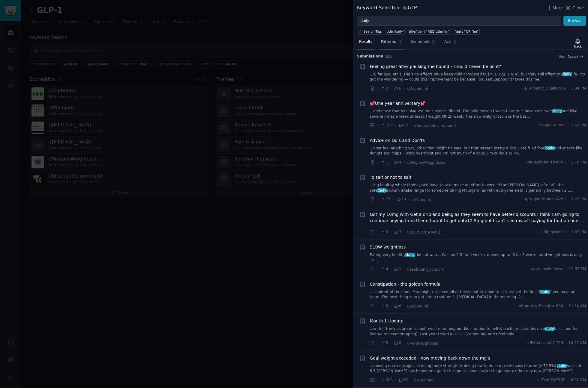 This screenshot has height=388, width=588. What do you see at coordinates (573, 56) in the screenshot?
I see `span: Recent` at bounding box center [573, 56].